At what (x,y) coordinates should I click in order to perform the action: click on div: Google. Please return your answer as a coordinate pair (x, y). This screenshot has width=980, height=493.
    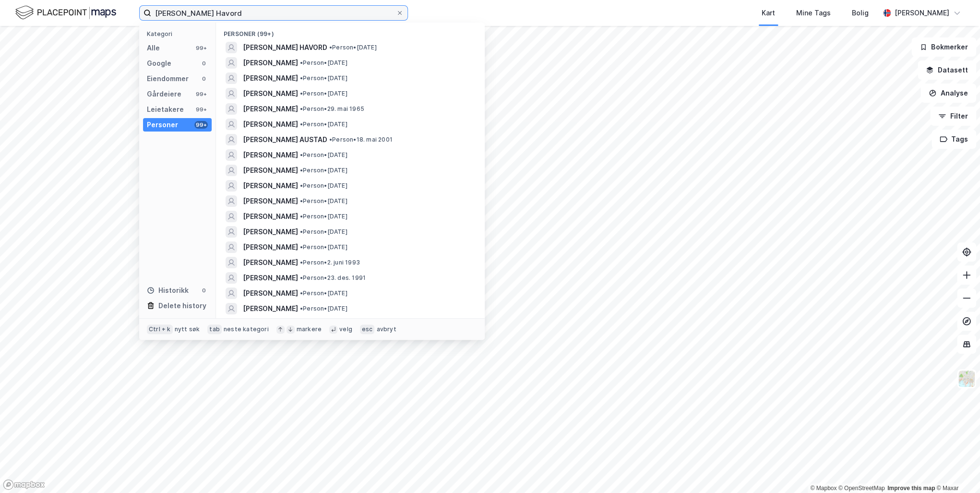
    Looking at the image, I should click on (159, 63).